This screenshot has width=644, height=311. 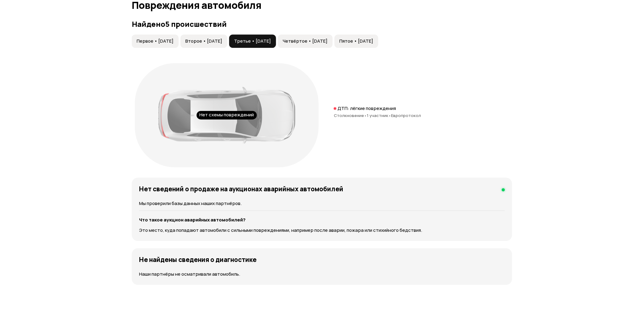 What do you see at coordinates (241, 189) in the screenshot?
I see `h4: Нет сведений о продаже на аукционах аварийных автомобилей` at bounding box center [241, 189].